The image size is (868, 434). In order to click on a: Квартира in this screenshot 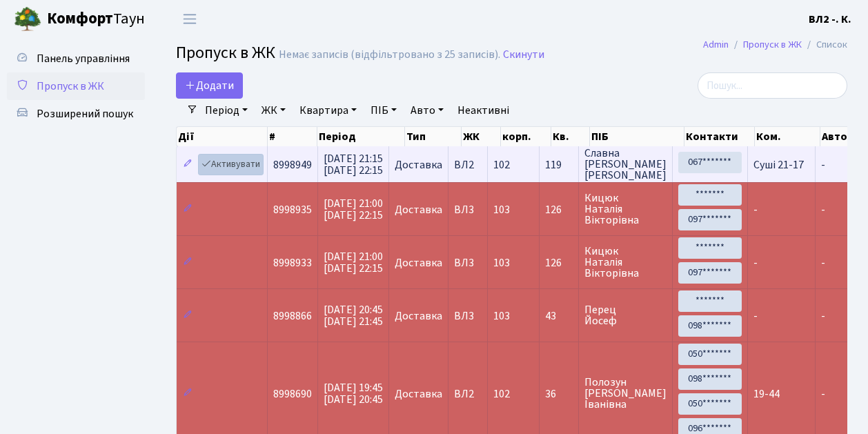, I will do `click(328, 110)`.